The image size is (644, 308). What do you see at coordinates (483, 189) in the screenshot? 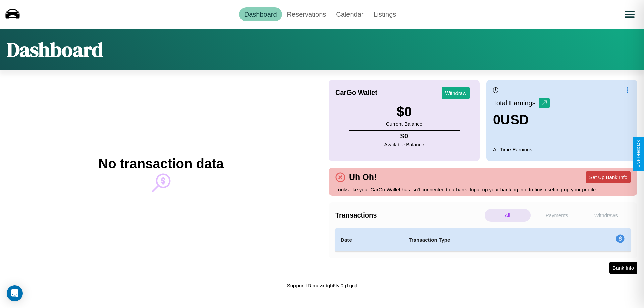
I see `p: Looks like your CarGo Wallet has isn't connected to a bank. Input up your banking info to finish ...` at bounding box center [483, 189].